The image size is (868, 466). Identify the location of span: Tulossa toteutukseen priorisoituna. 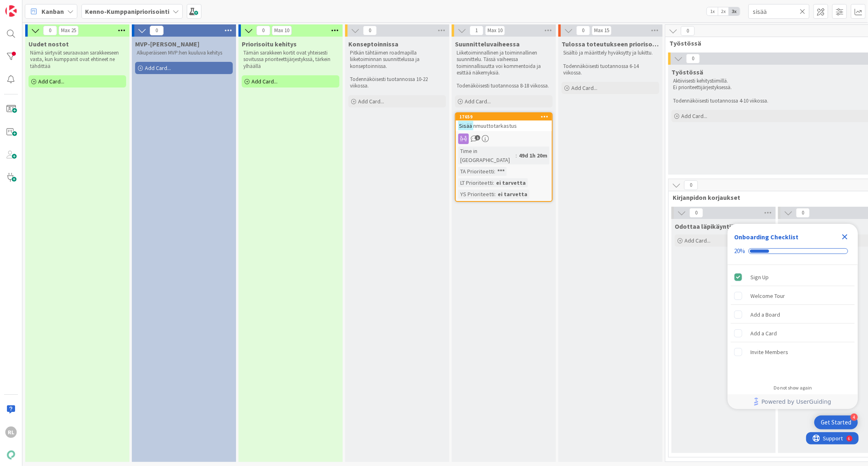
(610, 44).